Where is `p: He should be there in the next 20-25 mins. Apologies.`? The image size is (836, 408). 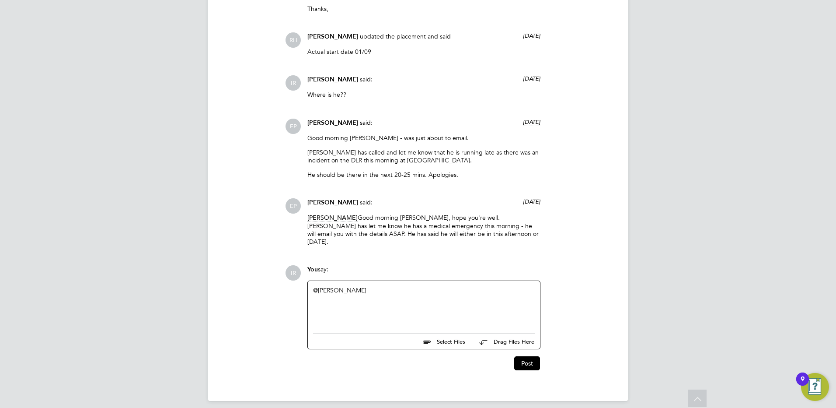 p: He should be there in the next 20-25 mins. Apologies. is located at coordinates (424, 175).